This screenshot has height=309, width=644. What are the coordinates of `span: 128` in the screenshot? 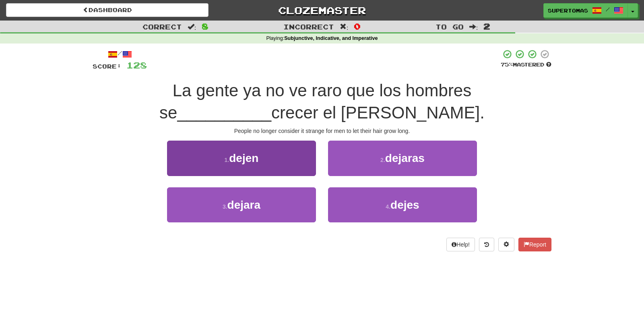 It's located at (137, 65).